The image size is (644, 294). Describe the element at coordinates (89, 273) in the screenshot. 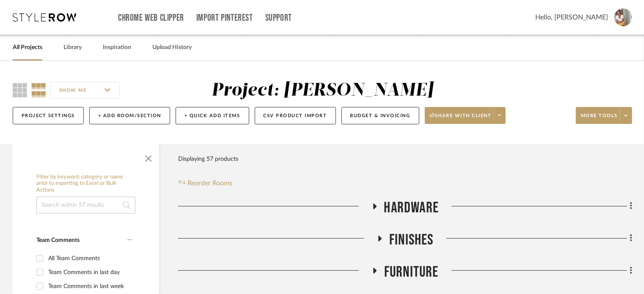

I see `div: Team Comments in last day` at that location.